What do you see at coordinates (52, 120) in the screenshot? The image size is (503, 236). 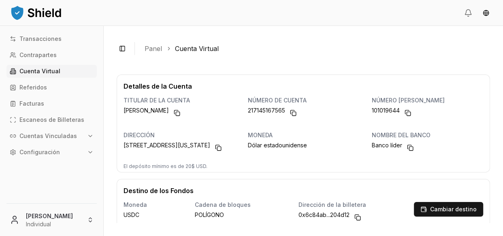 I see `font: Escaneos de Billeteras` at bounding box center [52, 120].